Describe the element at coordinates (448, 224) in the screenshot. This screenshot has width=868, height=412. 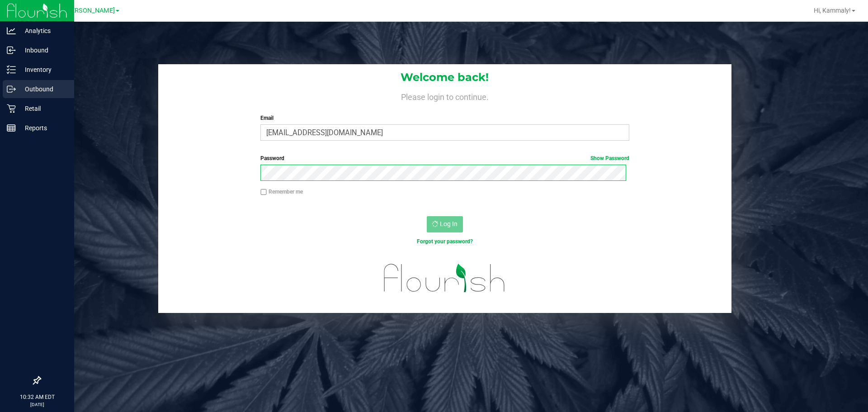
I see `span: Log In` at that location.